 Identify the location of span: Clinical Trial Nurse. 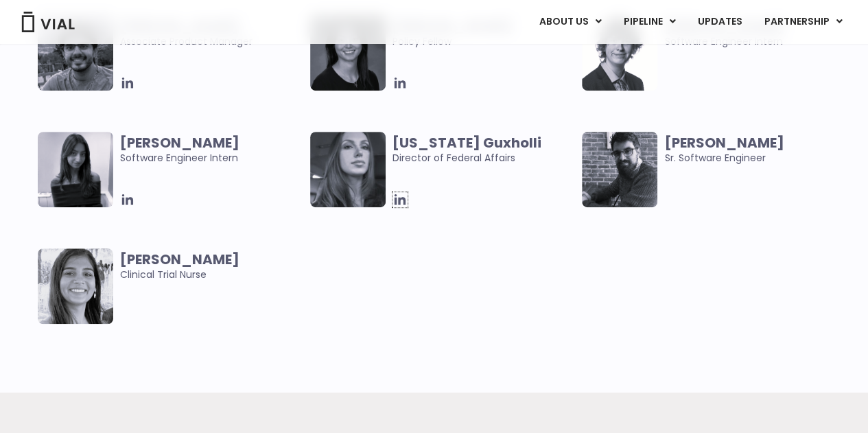
(212, 267).